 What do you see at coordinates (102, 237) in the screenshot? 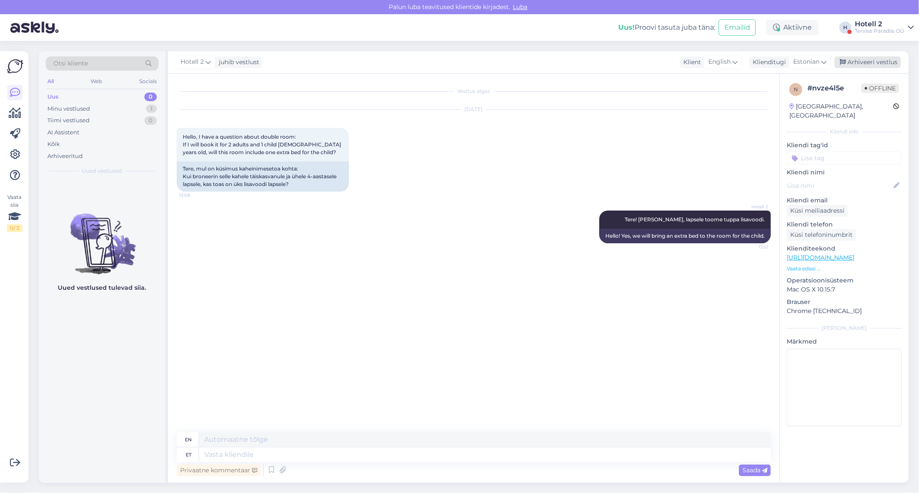
I see `img: No chats` at bounding box center [102, 237].